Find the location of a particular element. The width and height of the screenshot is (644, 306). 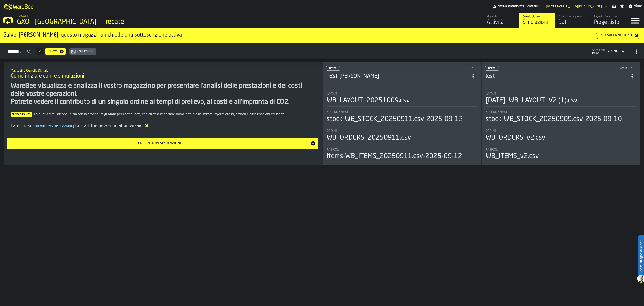

div: Layout del magazzino is located at coordinates (608, 17).